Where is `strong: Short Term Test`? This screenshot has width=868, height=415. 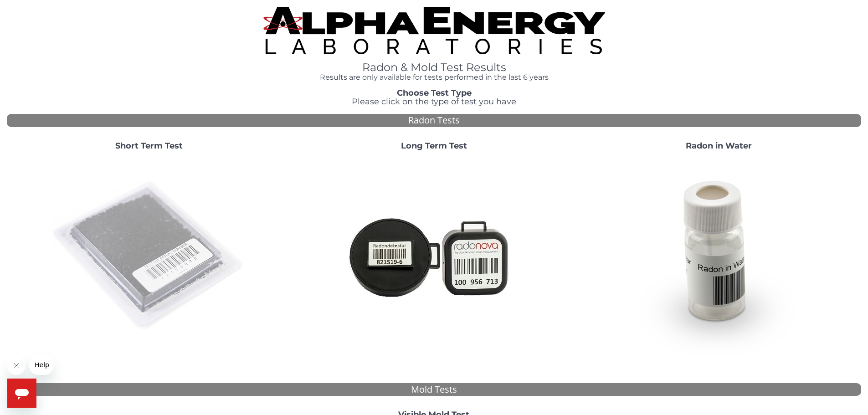
strong: Short Term Test is located at coordinates (149, 145).